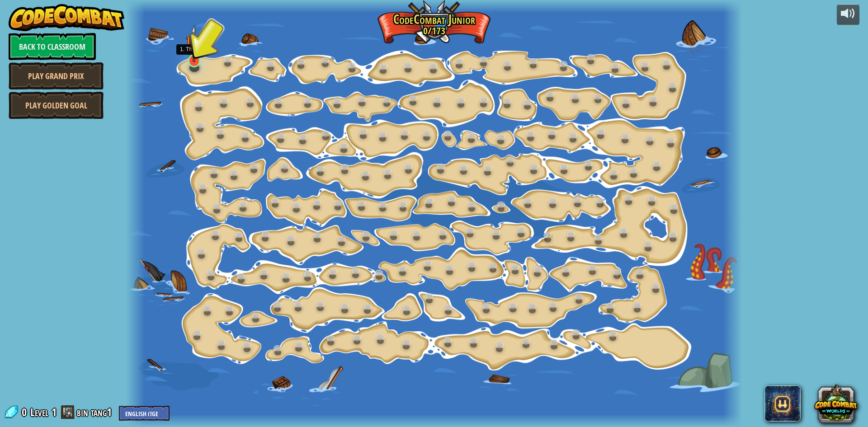 The width and height of the screenshot is (868, 427). What do you see at coordinates (66, 17) in the screenshot?
I see `img: CodeCombat - Learn how to code by playing a game` at bounding box center [66, 17].